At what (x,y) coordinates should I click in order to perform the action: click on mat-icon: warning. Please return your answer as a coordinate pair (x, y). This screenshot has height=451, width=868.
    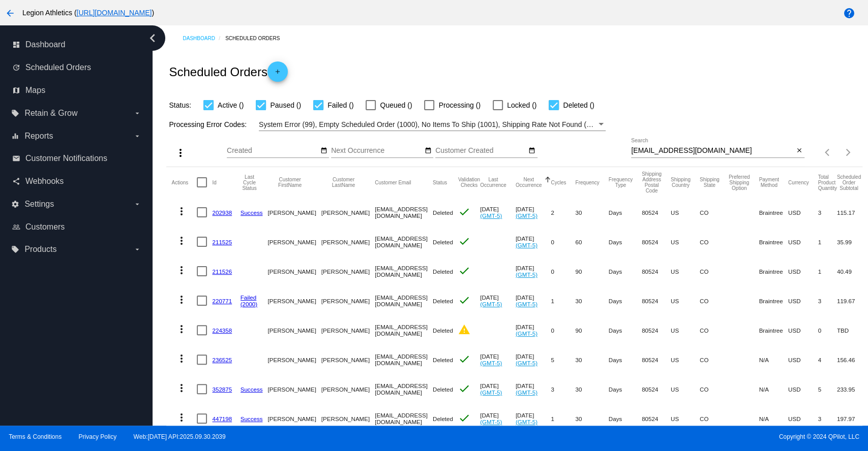
    Looking at the image, I should click on (464, 330).